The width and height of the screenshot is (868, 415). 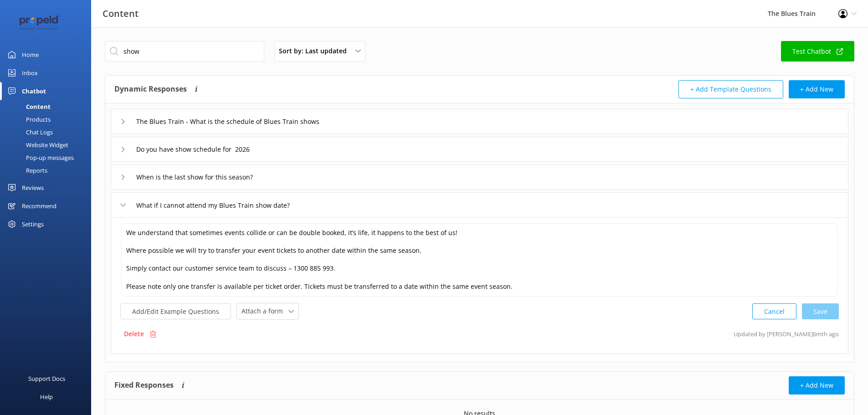 What do you see at coordinates (28, 107) in the screenshot?
I see `div: Content` at bounding box center [28, 107].